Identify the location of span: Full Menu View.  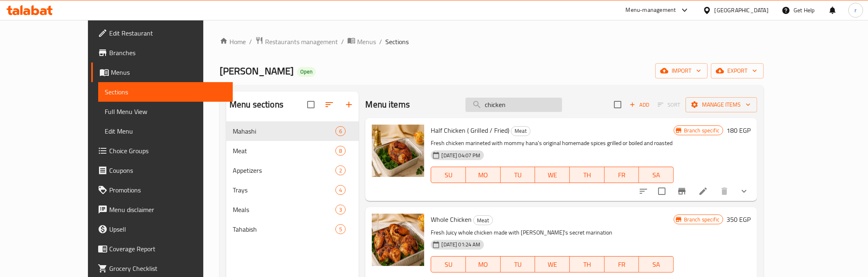
(165, 112).